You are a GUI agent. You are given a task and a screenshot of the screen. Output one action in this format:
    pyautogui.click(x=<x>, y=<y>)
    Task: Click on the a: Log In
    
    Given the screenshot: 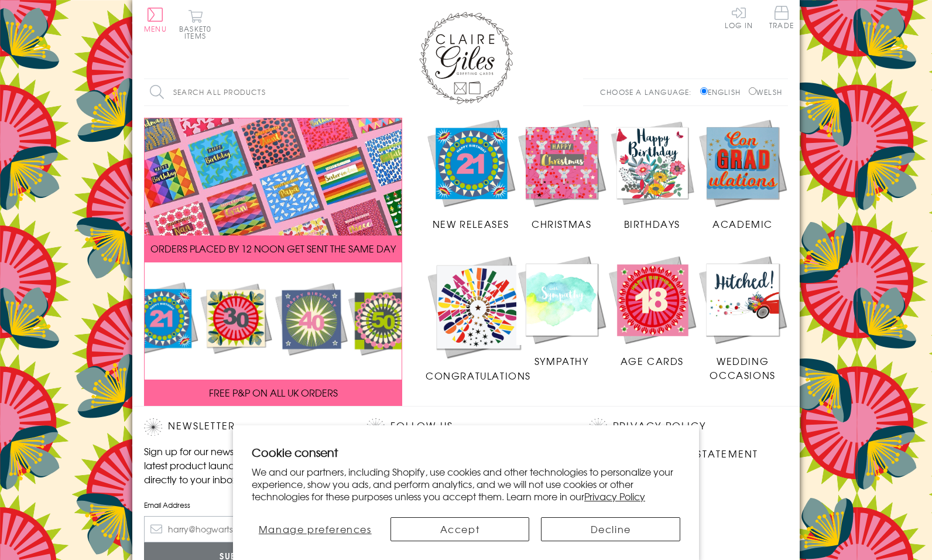 What is the action you would take?
    pyautogui.click(x=739, y=17)
    